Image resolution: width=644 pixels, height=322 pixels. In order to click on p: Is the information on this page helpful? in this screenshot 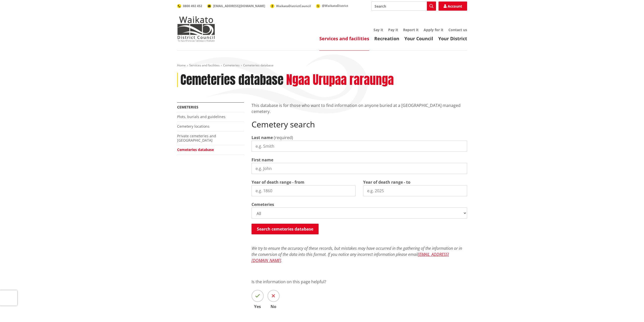, I will do `click(359, 281)`.